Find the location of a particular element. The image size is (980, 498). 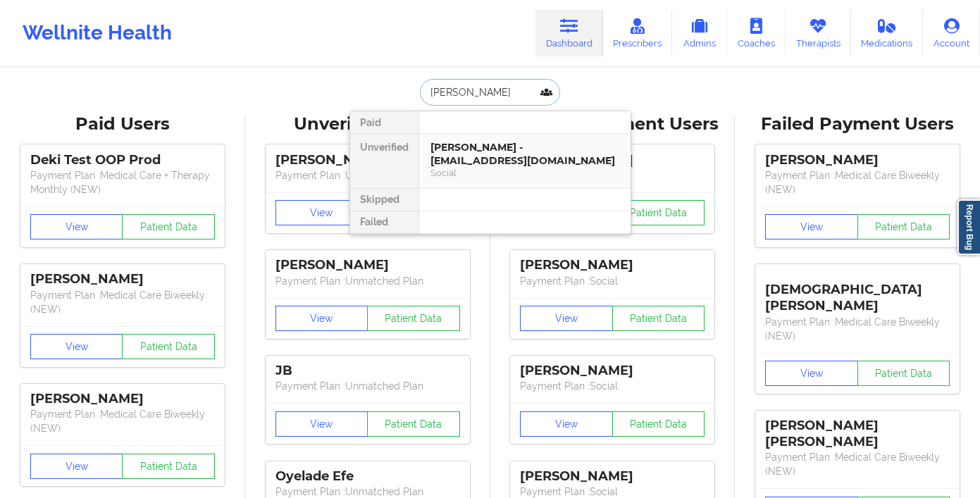

div: Failed Payment Users is located at coordinates (858, 124).